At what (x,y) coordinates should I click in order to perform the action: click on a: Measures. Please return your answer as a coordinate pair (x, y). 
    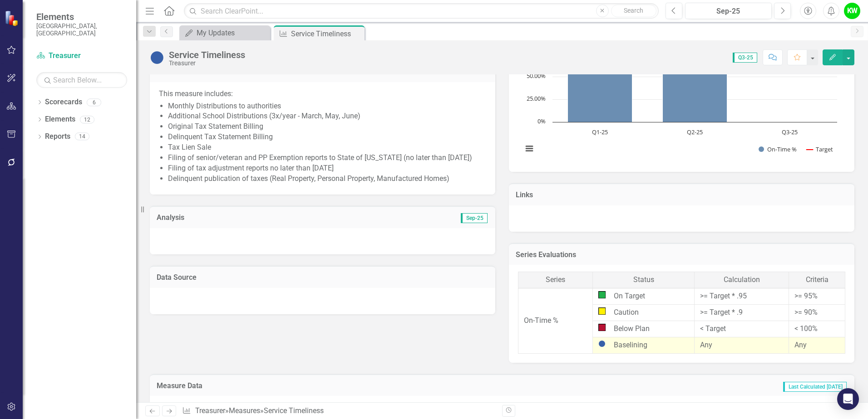
    Looking at the image, I should click on (244, 411).